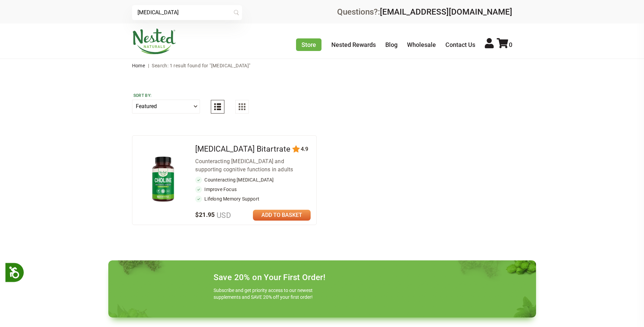 The image size is (644, 327). I want to click on input: Try "Sleeping", so click(187, 13).